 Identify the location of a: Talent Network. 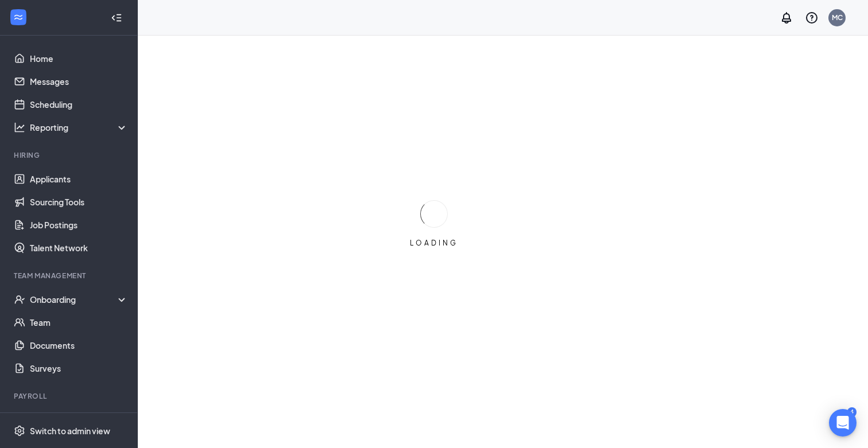
(78, 247).